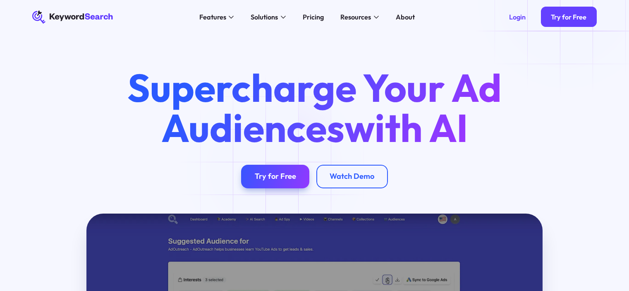 Image resolution: width=629 pixels, height=291 pixels. I want to click on div: Solutions, so click(264, 17).